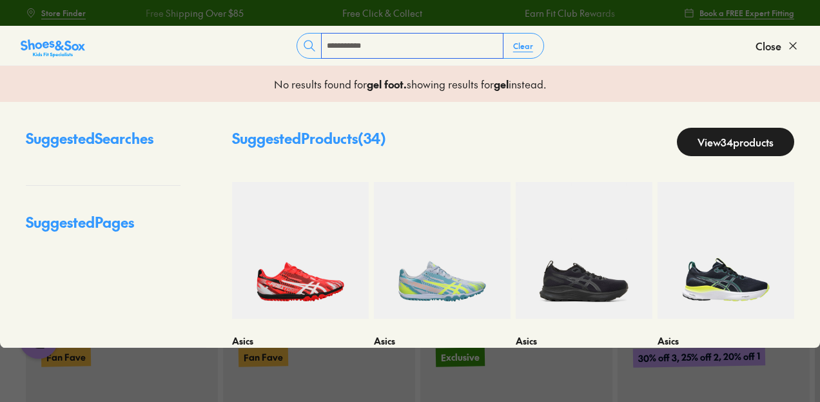 The image size is (820, 402). What do you see at coordinates (568, 13) in the screenshot?
I see `a: Earn Fit Club Rewards` at bounding box center [568, 13].